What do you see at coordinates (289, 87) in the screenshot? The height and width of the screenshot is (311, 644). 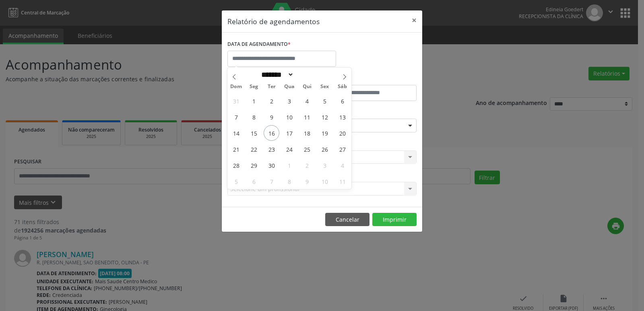 I see `span: Qua` at bounding box center [289, 87].